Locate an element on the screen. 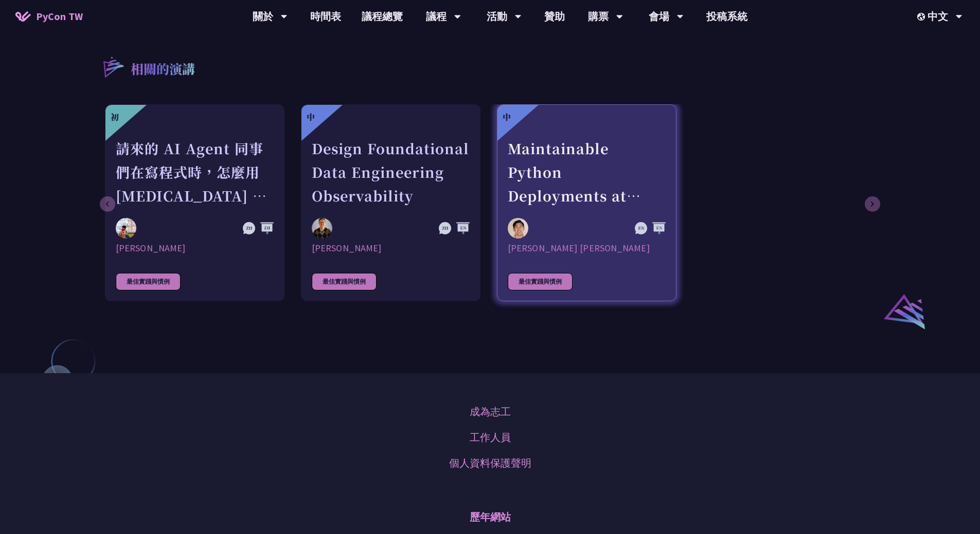 This screenshot has height=534, width=980. div: Design Foundational Data Engineering Observability is located at coordinates (391, 172).